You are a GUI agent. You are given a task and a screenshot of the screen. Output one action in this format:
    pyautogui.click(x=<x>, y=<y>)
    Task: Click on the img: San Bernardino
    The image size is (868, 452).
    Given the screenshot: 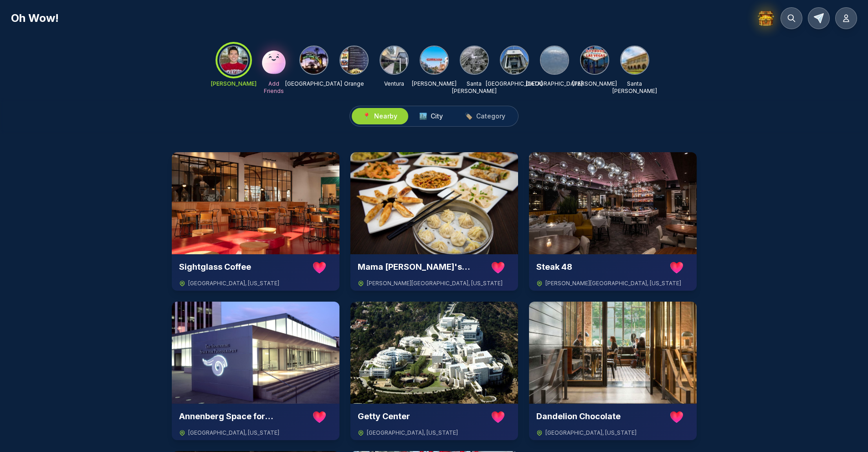 What is the action you would take?
    pyautogui.click(x=554, y=60)
    